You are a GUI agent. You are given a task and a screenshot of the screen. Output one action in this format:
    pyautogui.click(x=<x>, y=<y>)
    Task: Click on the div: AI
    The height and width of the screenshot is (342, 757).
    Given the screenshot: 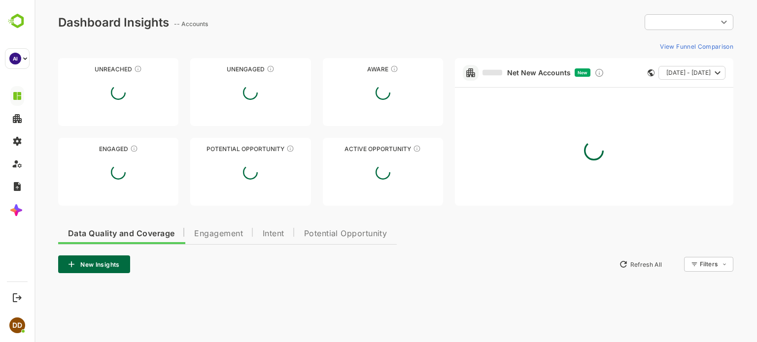 What is the action you would take?
    pyautogui.click(x=15, y=59)
    